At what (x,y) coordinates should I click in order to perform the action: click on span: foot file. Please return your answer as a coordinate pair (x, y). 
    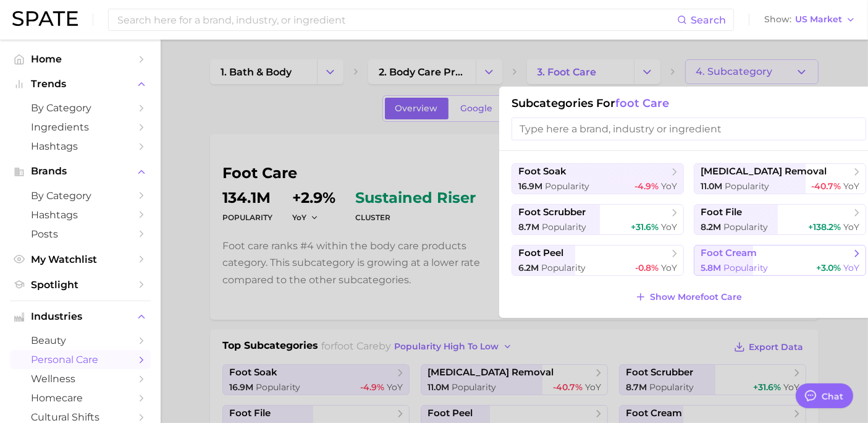
    Looking at the image, I should click on (721, 212).